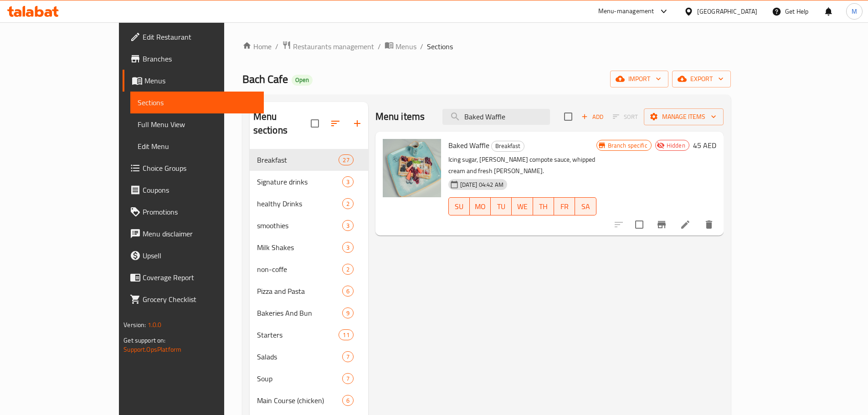  Describe the element at coordinates (199, 168) in the screenshot. I see `span: Choice Groups` at that location.